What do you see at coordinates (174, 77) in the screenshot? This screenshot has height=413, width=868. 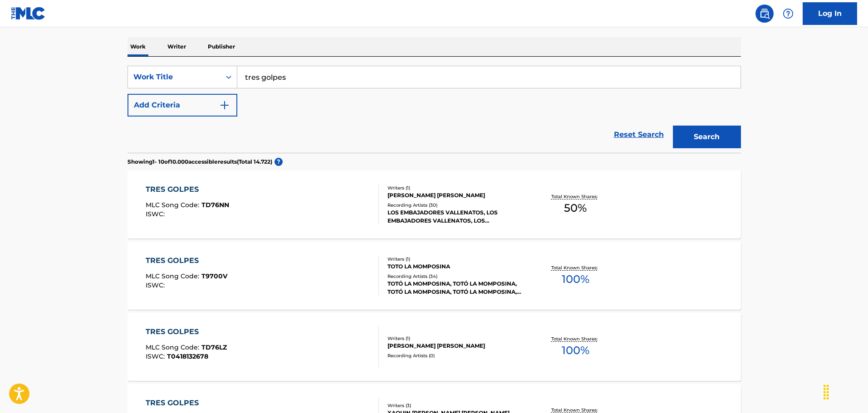 I see `div: Work Title` at bounding box center [174, 77].